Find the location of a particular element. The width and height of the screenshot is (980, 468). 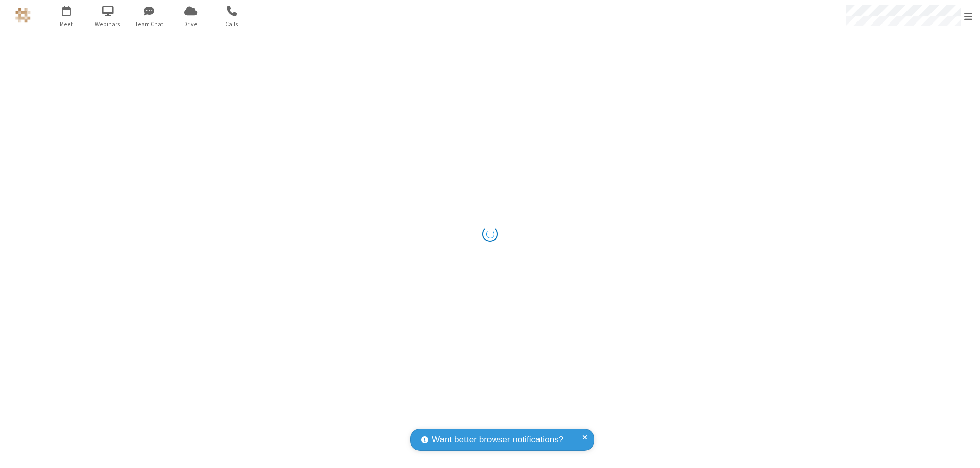

span: Calls is located at coordinates (232, 24).